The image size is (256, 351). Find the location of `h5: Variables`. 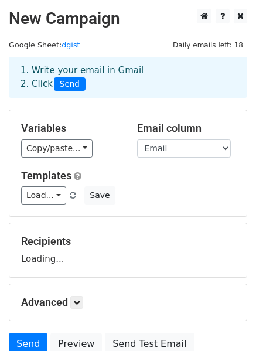

h5: Variables is located at coordinates (70, 128).